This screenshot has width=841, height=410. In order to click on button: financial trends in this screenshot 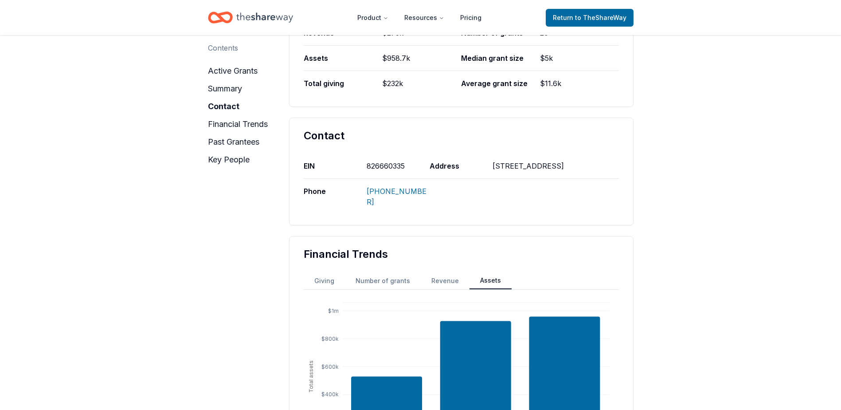, I will do `click(238, 124)`.